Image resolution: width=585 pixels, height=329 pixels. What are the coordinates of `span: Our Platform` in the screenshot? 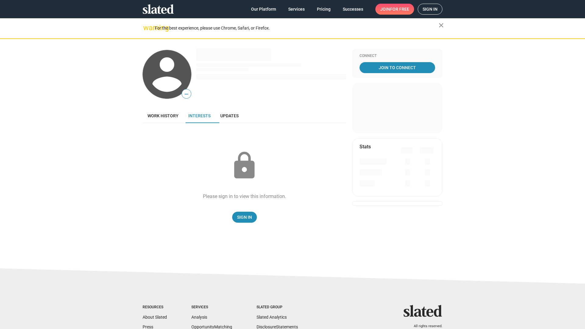 It's located at (264, 9).